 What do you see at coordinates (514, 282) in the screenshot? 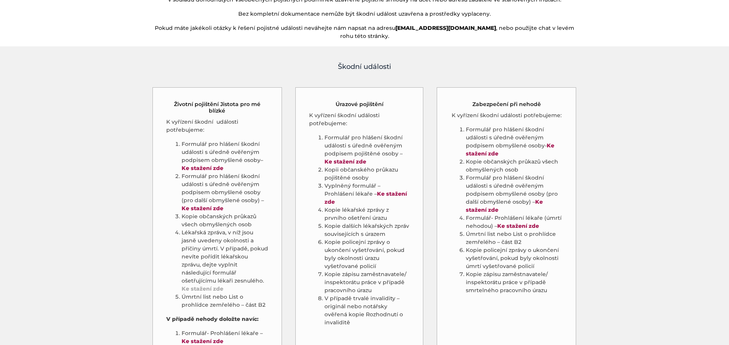
I see `li: Kopie zápisu zaměstnavatele/ inspektorátu práce v případě smrtelného pracovního úrazu` at bounding box center [514, 282].